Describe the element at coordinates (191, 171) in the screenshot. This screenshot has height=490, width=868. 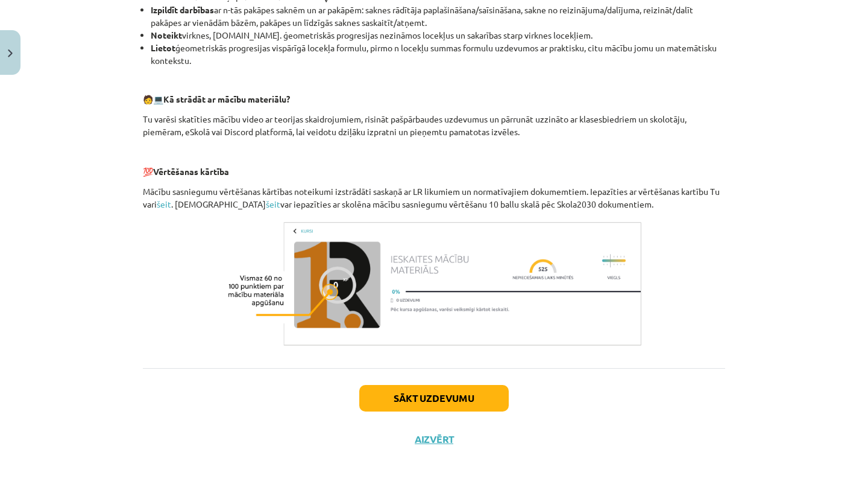
I see `b: Vērtēšanas kārtība` at that location.